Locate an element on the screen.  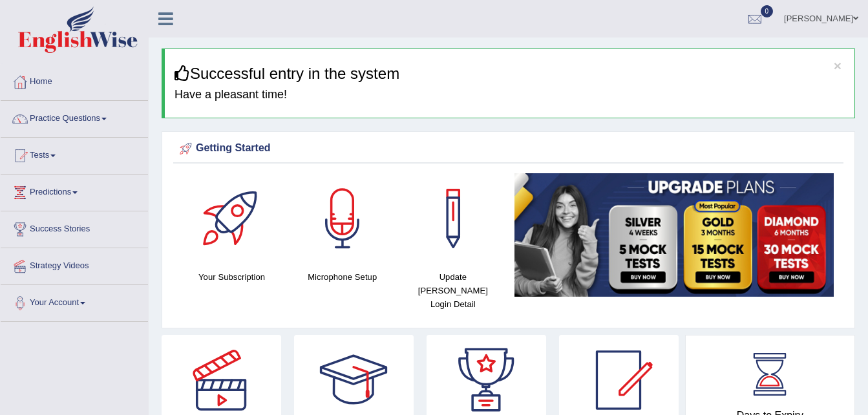
h3: Successful entry in the system is located at coordinates (510, 74).